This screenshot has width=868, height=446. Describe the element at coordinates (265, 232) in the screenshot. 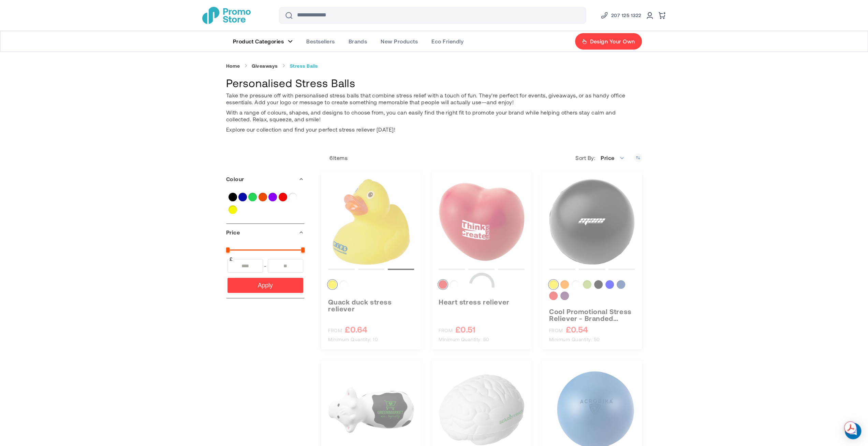

I see `div: Price` at that location.